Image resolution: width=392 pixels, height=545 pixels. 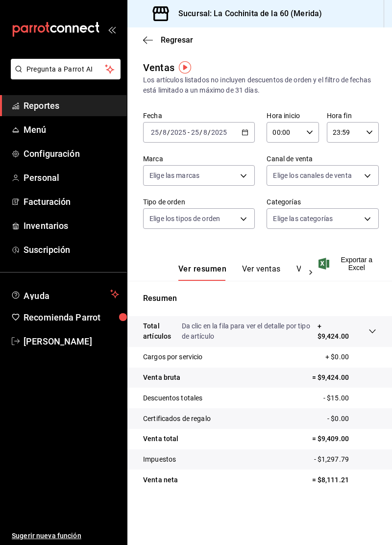 What do you see at coordinates (71, 177) in the screenshot?
I see `span: Personal` at bounding box center [71, 177].